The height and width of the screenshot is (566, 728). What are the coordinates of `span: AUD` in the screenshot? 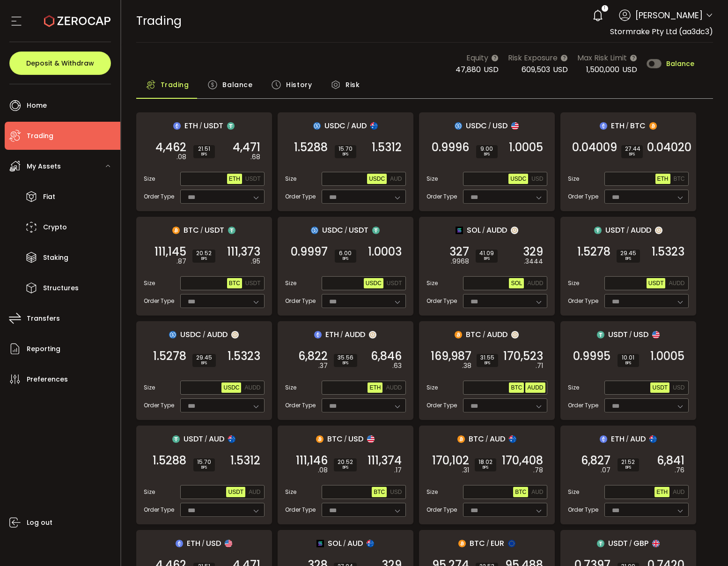 It's located at (396, 179).